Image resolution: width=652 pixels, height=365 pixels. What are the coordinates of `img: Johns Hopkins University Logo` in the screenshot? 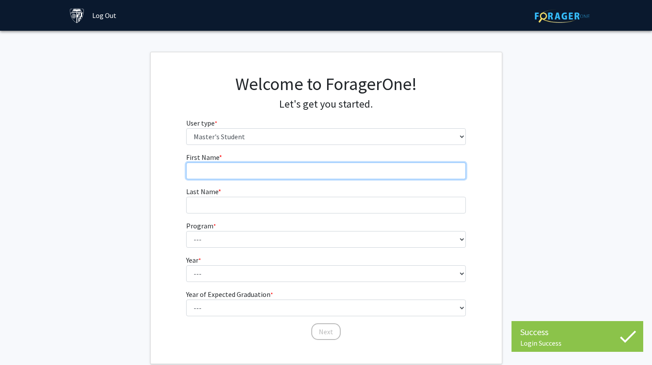 It's located at (77, 15).